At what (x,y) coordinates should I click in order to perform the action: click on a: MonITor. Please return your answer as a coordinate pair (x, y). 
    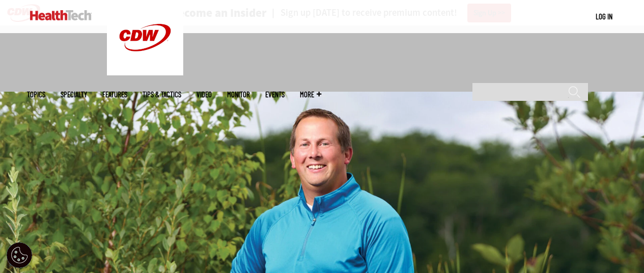
    Looking at the image, I should click on (238, 94).